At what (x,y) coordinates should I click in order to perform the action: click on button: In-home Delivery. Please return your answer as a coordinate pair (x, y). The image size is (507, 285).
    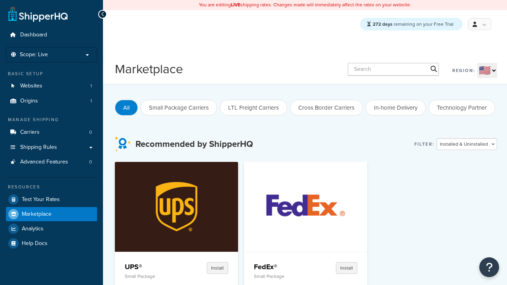
    Looking at the image, I should click on (395, 108).